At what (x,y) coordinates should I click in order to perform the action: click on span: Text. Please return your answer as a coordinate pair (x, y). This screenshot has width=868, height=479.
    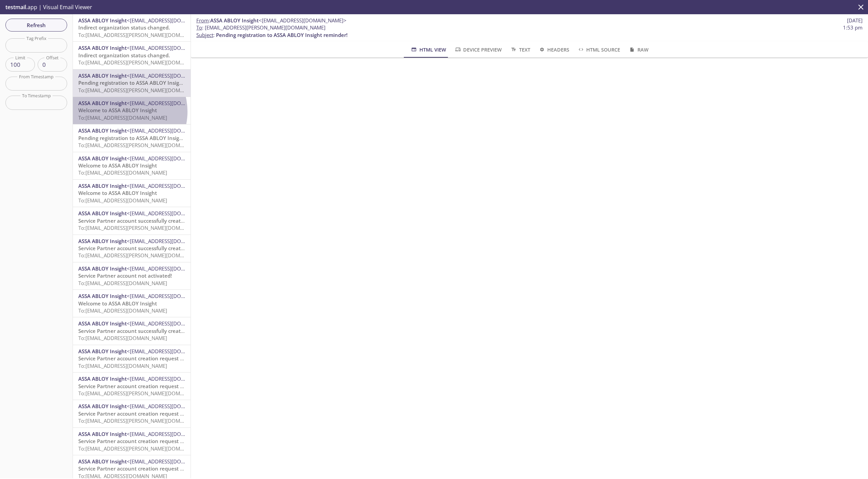
    Looking at the image, I should click on (519, 50).